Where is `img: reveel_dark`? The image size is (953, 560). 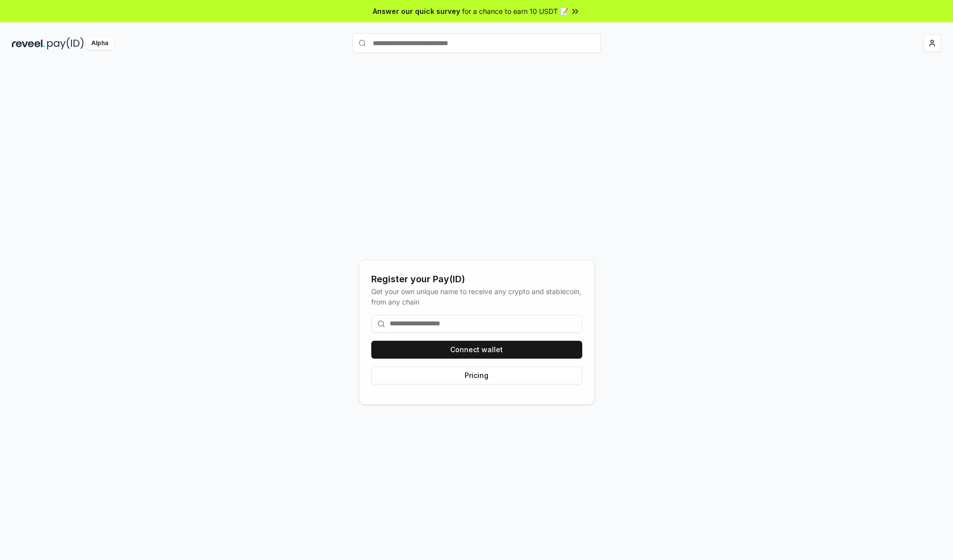
img: reveel_dark is located at coordinates (28, 43).